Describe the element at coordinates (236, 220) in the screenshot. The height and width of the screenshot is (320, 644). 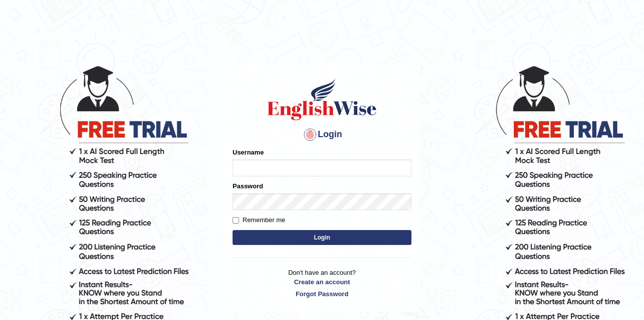
I see `input: Remember me` at that location.